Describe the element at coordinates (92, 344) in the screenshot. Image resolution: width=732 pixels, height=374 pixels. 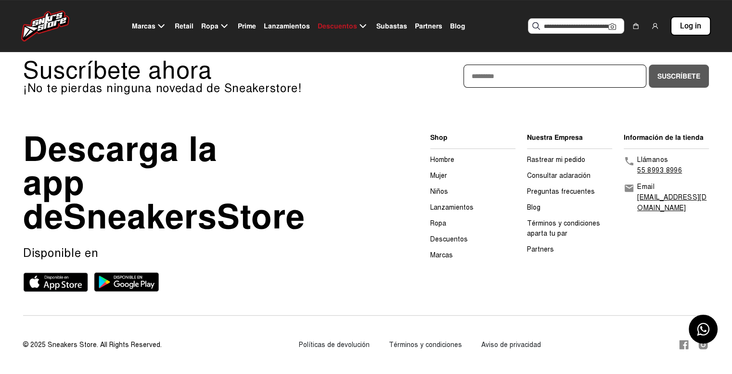
I see `div: © 2025 Sneakers Store. All Rights Reserved.` at that location.